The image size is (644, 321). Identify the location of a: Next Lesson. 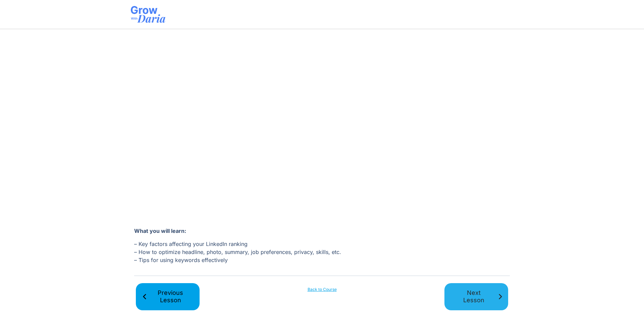
(476, 297).